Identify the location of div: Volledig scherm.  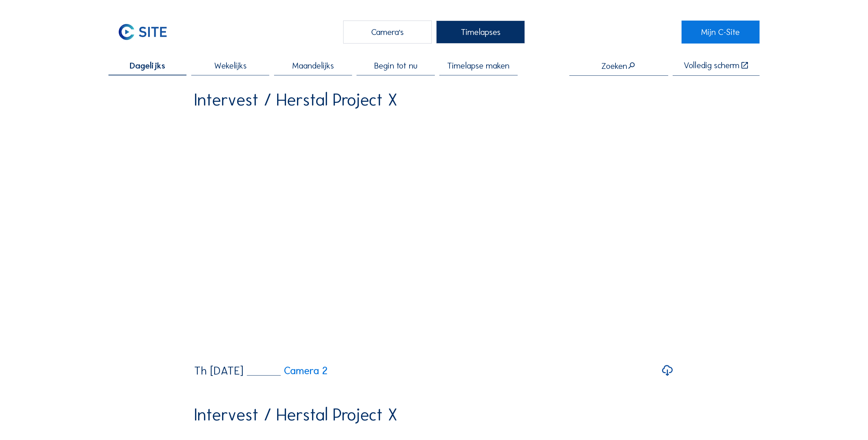
(711, 65).